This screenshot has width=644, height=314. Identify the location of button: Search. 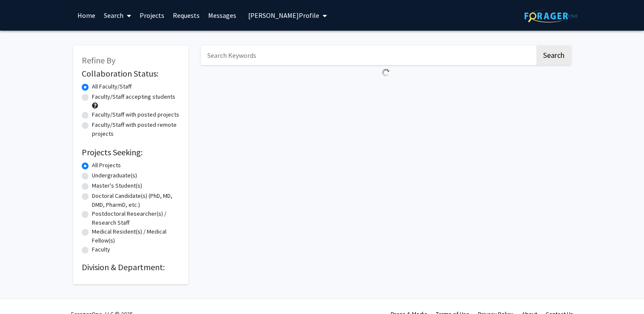
(554, 55).